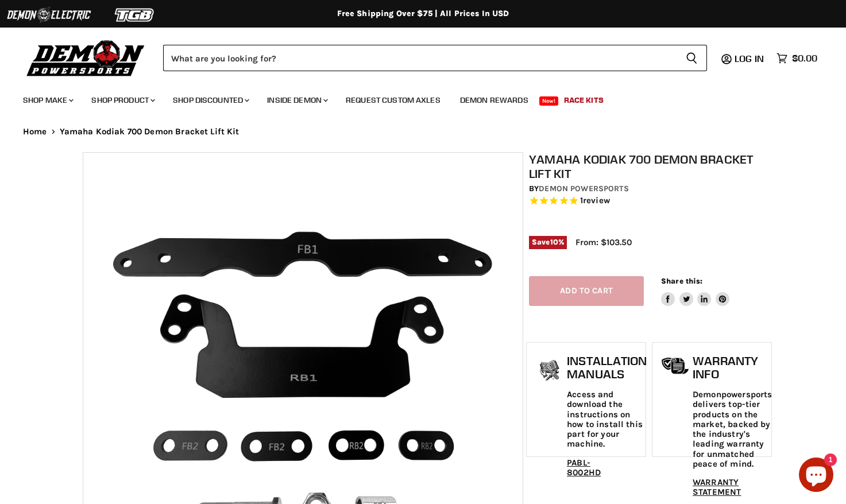 The width and height of the screenshot is (846, 504). I want to click on a: Demon Powersports, so click(584, 188).